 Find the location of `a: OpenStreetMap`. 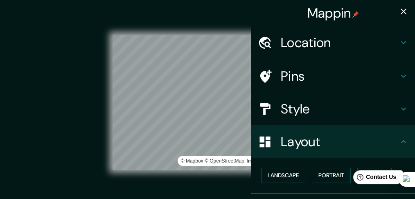

a: OpenStreetMap is located at coordinates (224, 161).